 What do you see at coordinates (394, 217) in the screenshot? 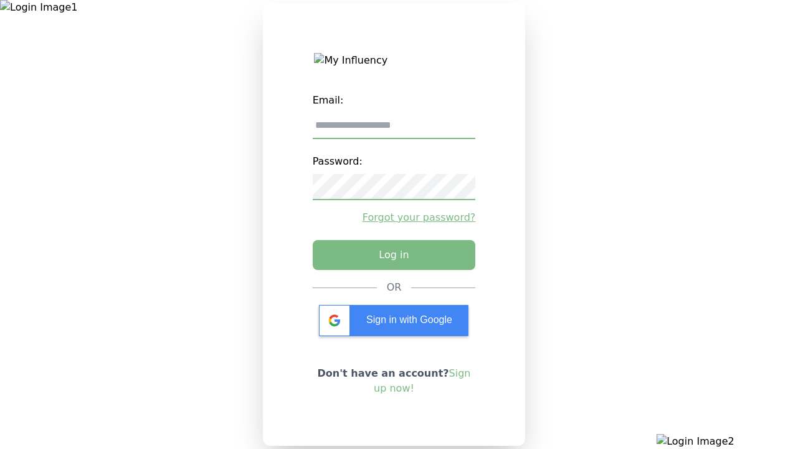
I see `a: Forgot your password?` at bounding box center [394, 217].